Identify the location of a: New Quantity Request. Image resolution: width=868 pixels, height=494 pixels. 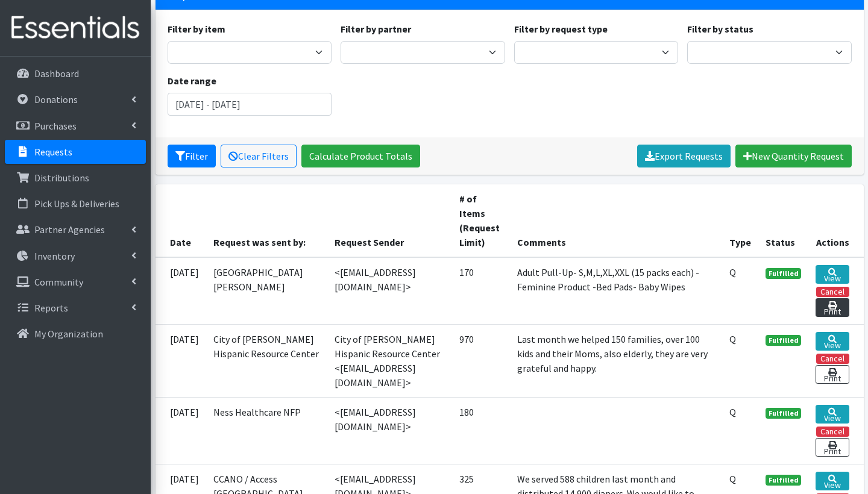
(793, 156).